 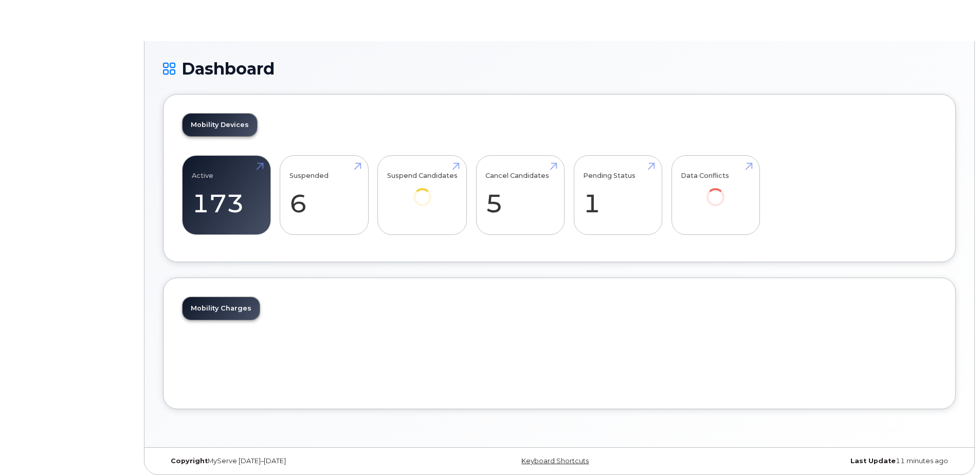 What do you see at coordinates (221, 309) in the screenshot?
I see `a: Mobility Charges` at bounding box center [221, 309].